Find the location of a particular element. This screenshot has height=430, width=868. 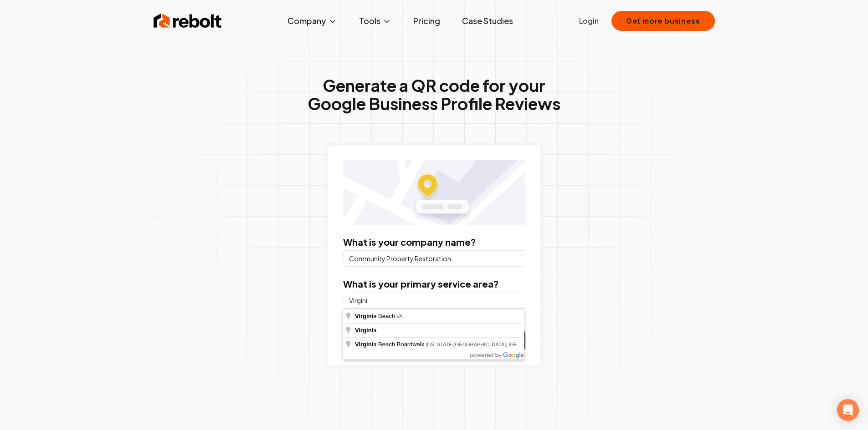

a: Case Studies is located at coordinates (488, 21).